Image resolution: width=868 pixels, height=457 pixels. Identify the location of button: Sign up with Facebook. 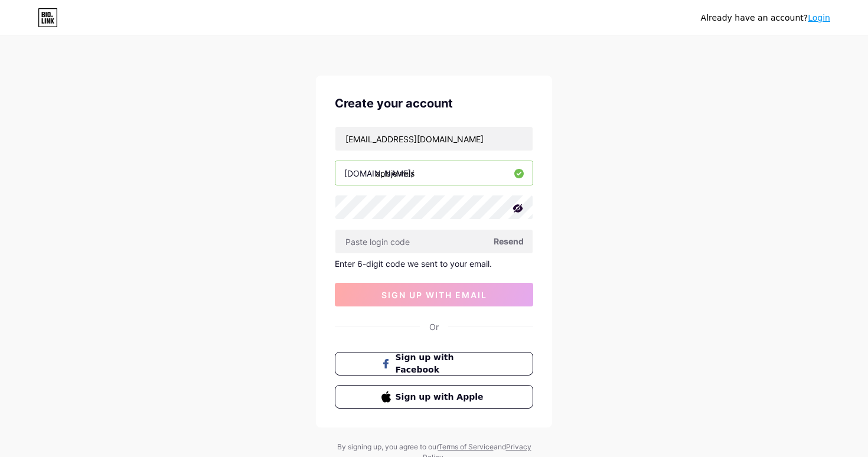
(434, 364).